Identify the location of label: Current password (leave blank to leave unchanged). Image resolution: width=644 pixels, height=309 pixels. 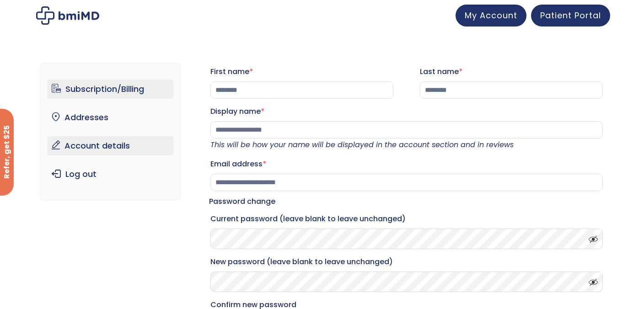
(407, 219).